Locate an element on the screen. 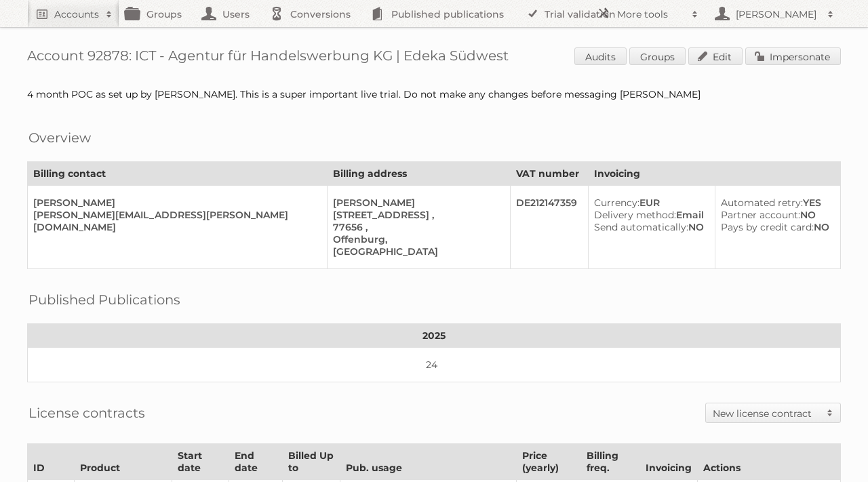  span: Pays by credit card: is located at coordinates (767, 227).